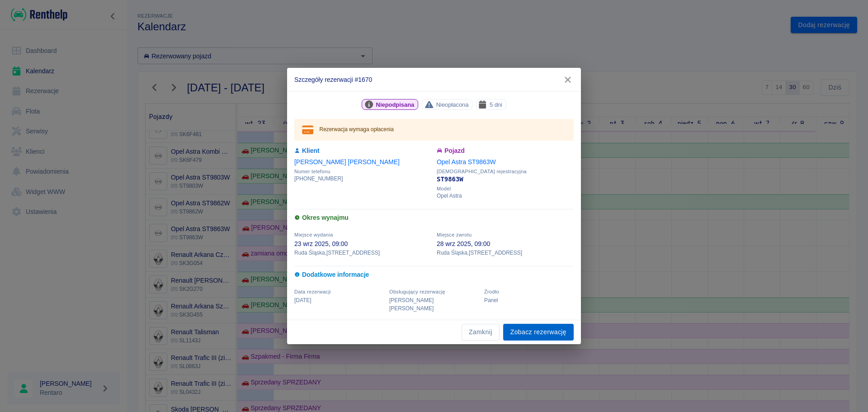 The height and width of the screenshot is (412, 868). What do you see at coordinates (453, 104) in the screenshot?
I see `span: Nieopłacona` at bounding box center [453, 104].